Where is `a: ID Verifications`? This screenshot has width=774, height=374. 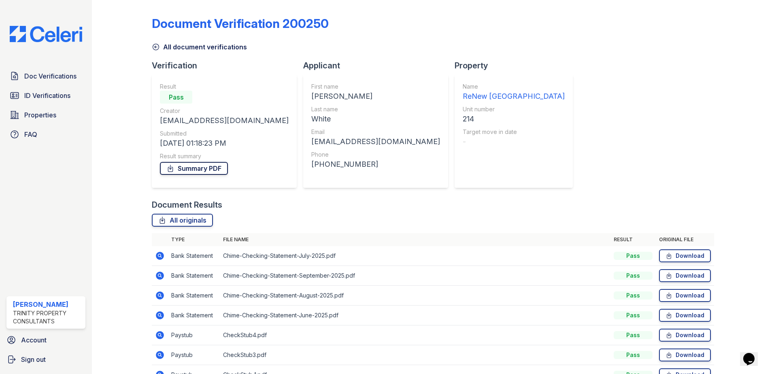 a: ID Verifications is located at coordinates (46, 96).